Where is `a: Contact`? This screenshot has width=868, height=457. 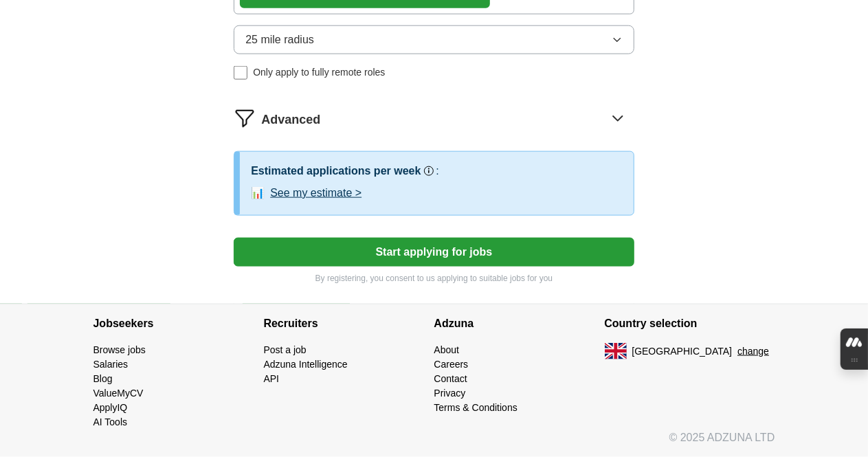 a: Contact is located at coordinates (450, 379).